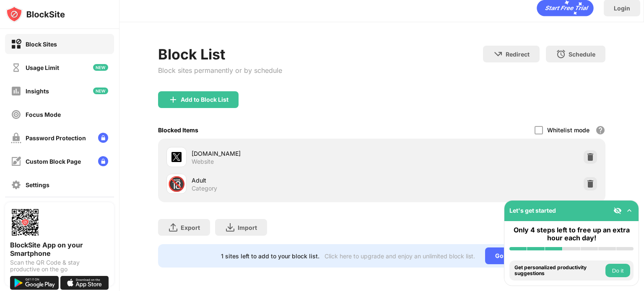 This screenshot has width=644, height=291. What do you see at coordinates (16, 68) in the screenshot?
I see `img: time-usage-off.svg` at bounding box center [16, 68].